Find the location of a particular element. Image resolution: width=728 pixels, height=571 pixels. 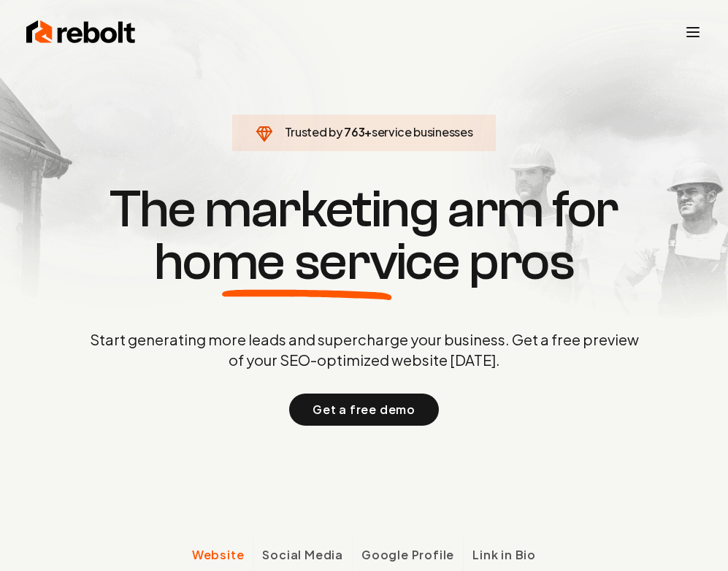

img: Rebolt Logo is located at coordinates (81, 32).